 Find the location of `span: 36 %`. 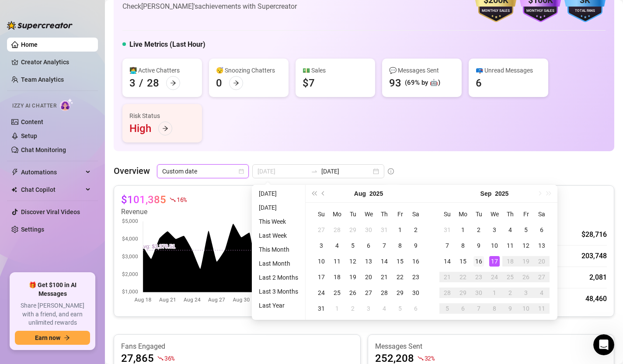

span: 36 % is located at coordinates (169, 358).